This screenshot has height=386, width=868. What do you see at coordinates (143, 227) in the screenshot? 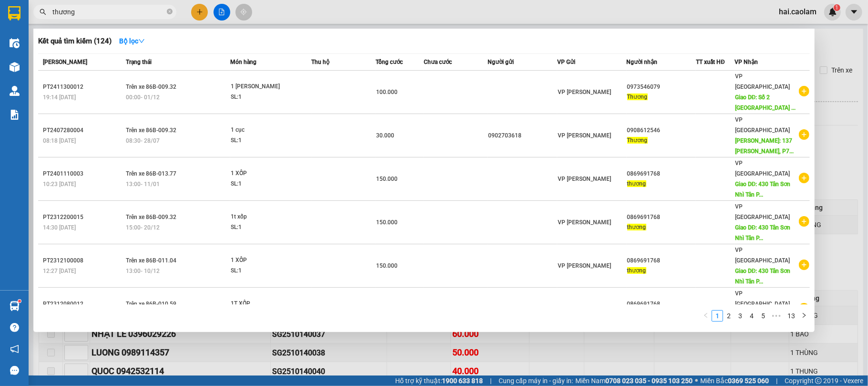
I see `span: 15:00 - 20/12` at bounding box center [143, 227].